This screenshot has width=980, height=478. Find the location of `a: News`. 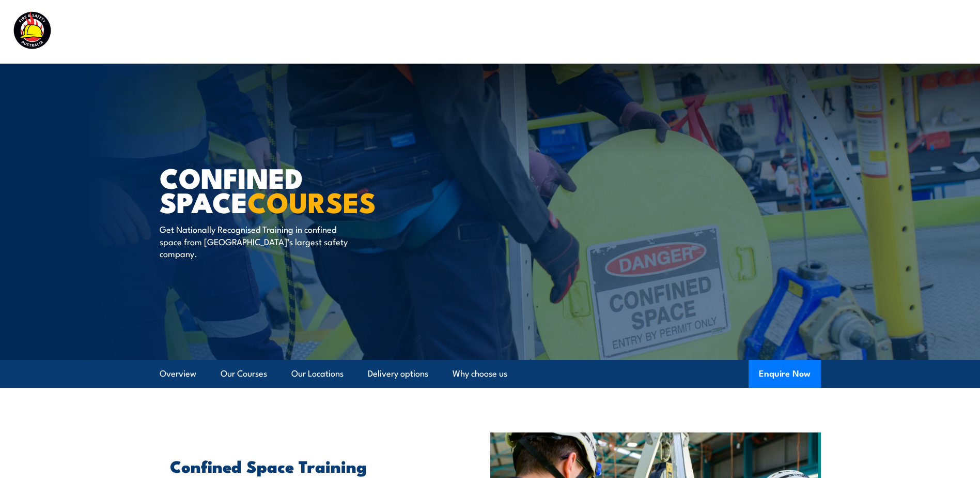

a: News is located at coordinates (784, 31).